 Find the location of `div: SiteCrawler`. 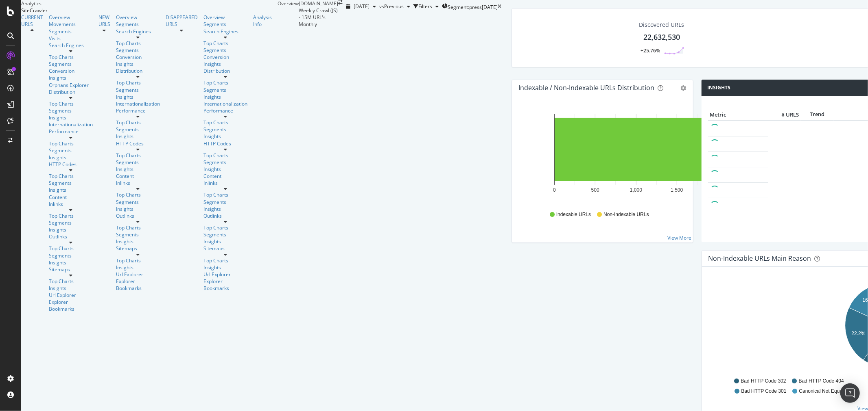

div: SiteCrawler is located at coordinates (149, 10).